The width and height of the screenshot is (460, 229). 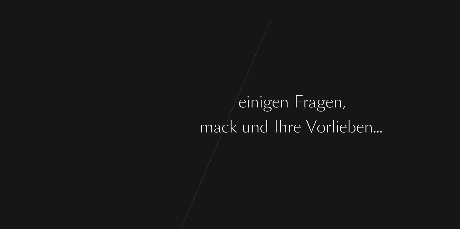 What do you see at coordinates (246, 127) in the screenshot?
I see `div: u` at bounding box center [246, 127].